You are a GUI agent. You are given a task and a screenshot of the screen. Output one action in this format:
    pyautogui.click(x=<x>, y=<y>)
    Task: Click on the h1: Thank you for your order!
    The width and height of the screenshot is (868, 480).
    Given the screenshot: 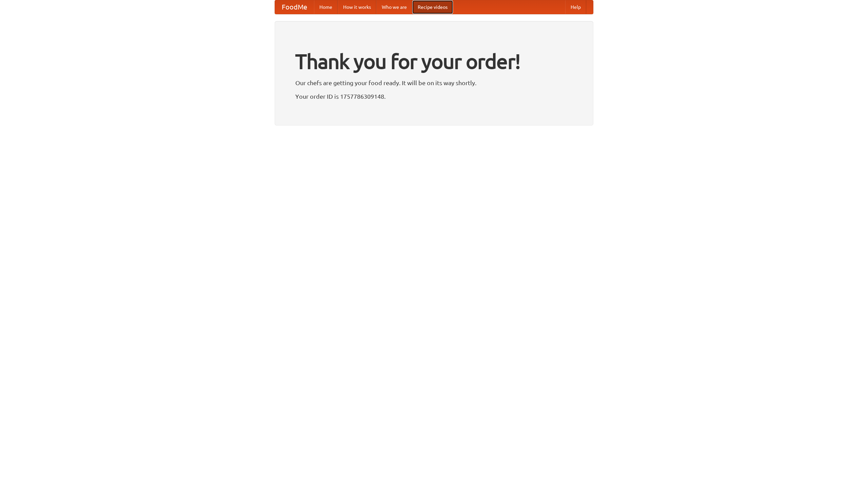 What is the action you would take?
    pyautogui.click(x=434, y=62)
    